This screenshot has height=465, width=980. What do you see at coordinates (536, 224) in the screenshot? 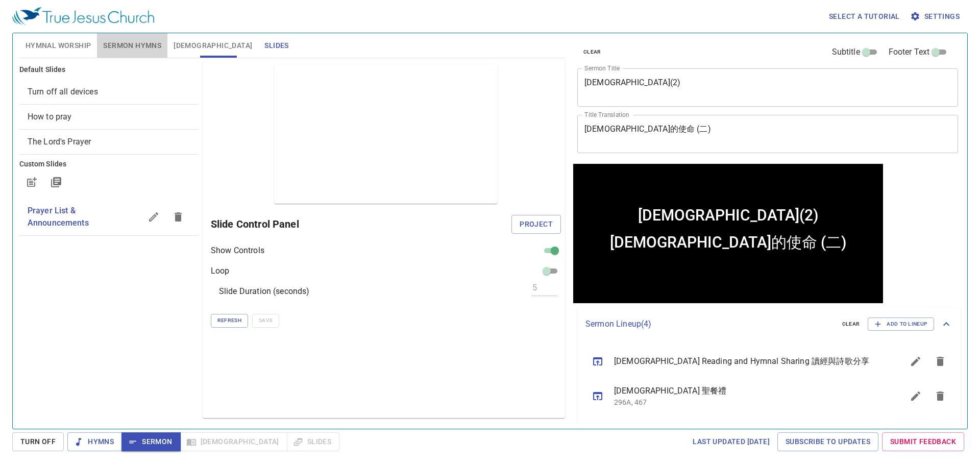
I see `button: Project` at bounding box center [536, 224].